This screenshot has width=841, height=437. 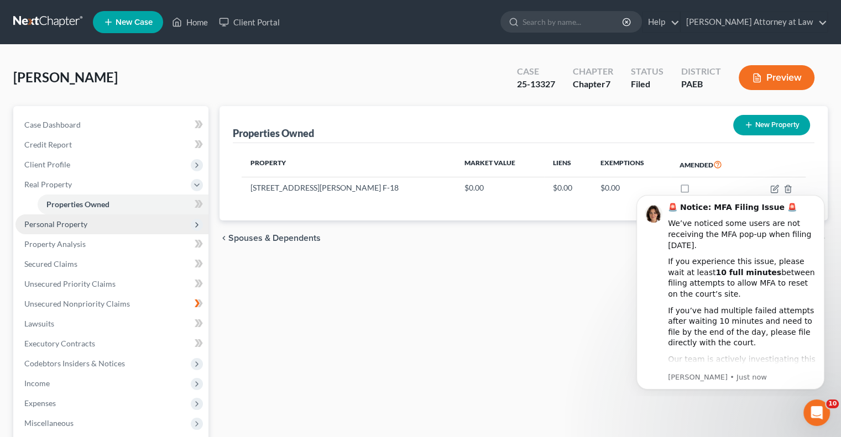 I want to click on span: 10, so click(x=832, y=404).